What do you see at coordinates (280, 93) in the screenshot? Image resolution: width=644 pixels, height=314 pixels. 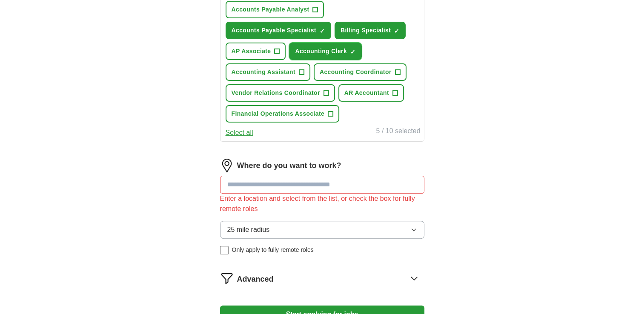 I see `button: Vendor Relations Coordinator` at bounding box center [280, 93].